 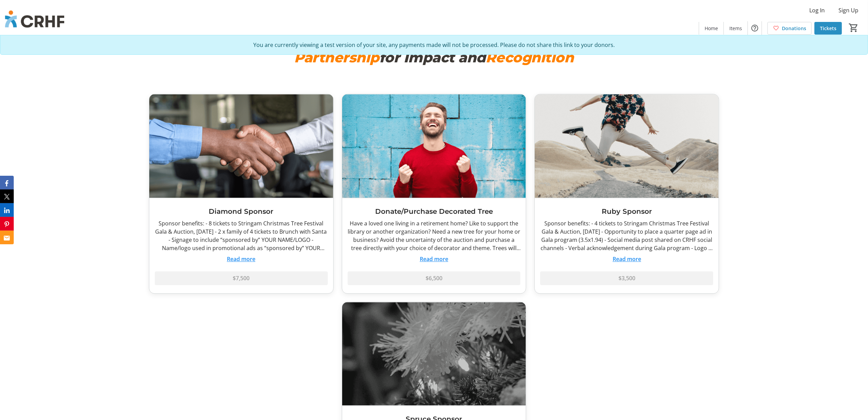 I want to click on span: Items, so click(x=736, y=28).